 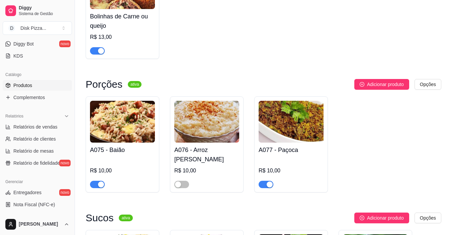 What do you see at coordinates (37, 151) in the screenshot?
I see `a: Relatório de mesas` at bounding box center [37, 151].